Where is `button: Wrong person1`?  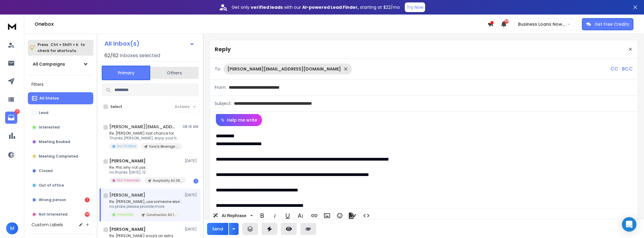 button: Wrong person1 is located at coordinates (60, 200).